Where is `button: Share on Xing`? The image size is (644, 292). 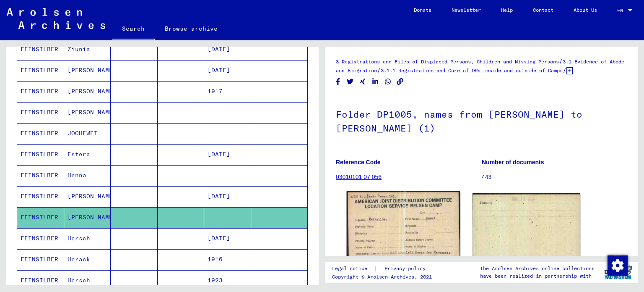
button: Share on Xing is located at coordinates (363, 81).